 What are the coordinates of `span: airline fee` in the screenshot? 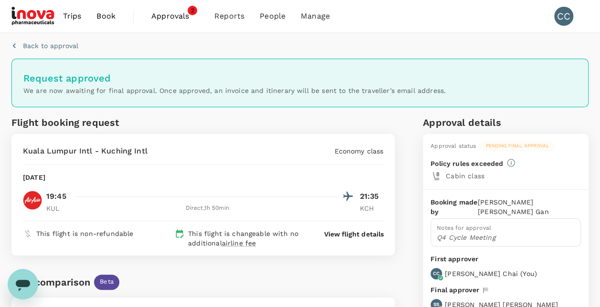 It's located at (239, 243).